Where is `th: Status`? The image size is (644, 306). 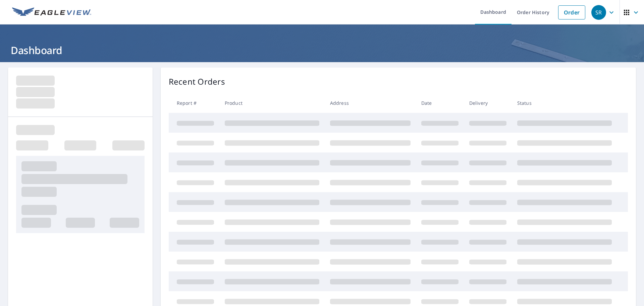
th: Status is located at coordinates (565, 103).